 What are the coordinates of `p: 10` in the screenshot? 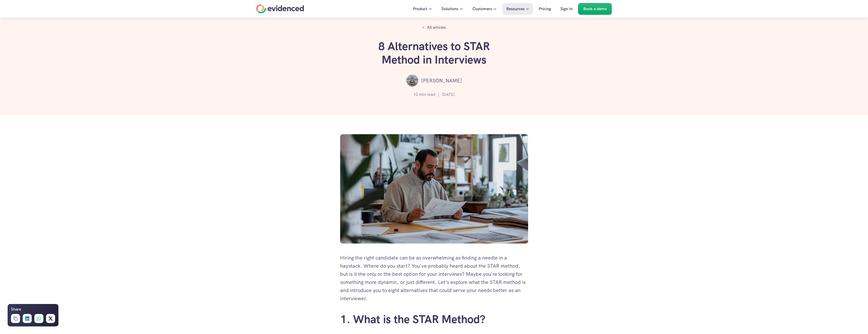 It's located at (416, 95).